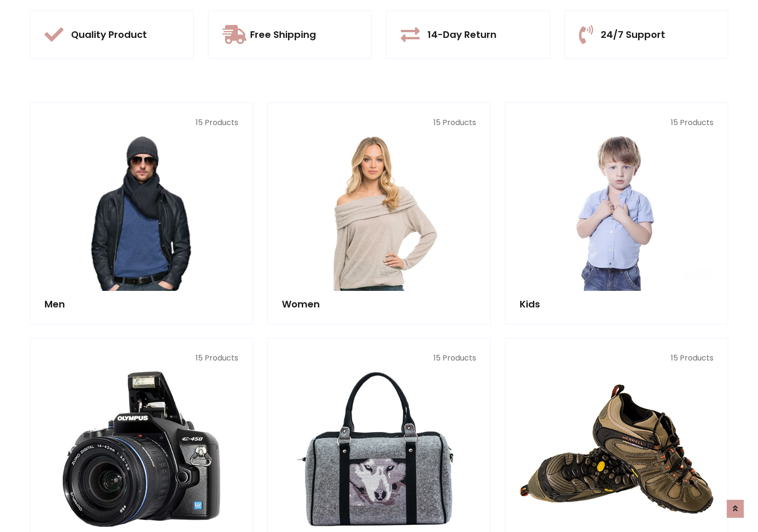  Describe the element at coordinates (141, 304) in the screenshot. I see `h5: Men` at that location.